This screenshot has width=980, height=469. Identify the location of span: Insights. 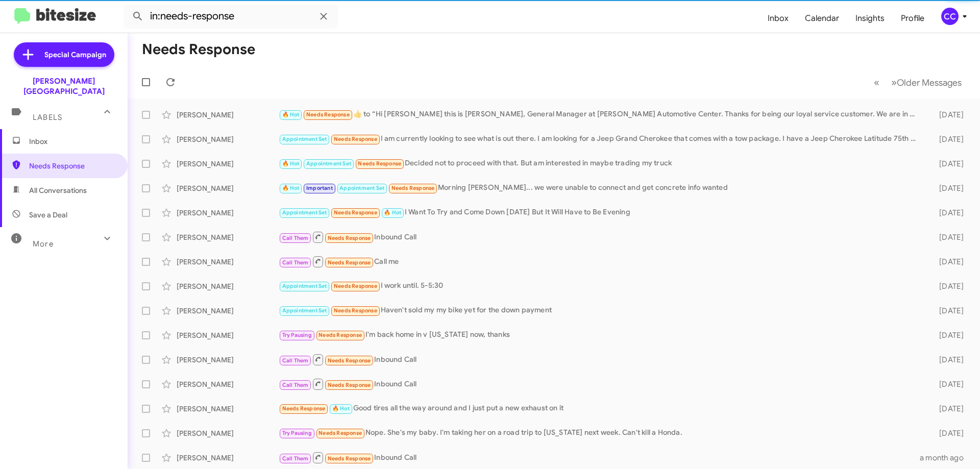
(870, 18).